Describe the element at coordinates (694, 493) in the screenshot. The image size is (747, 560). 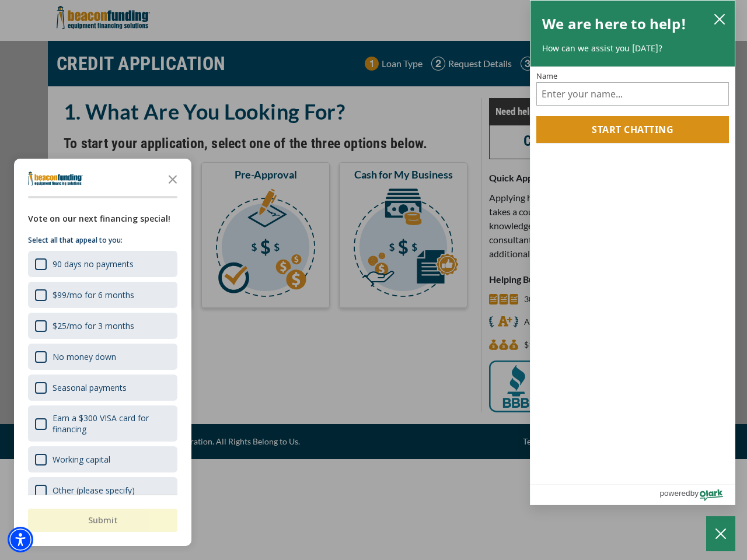
I see `span: by` at that location.